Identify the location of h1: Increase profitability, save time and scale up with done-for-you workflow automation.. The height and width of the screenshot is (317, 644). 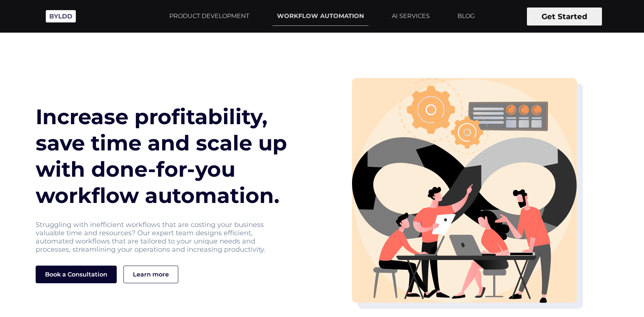
(164, 156).